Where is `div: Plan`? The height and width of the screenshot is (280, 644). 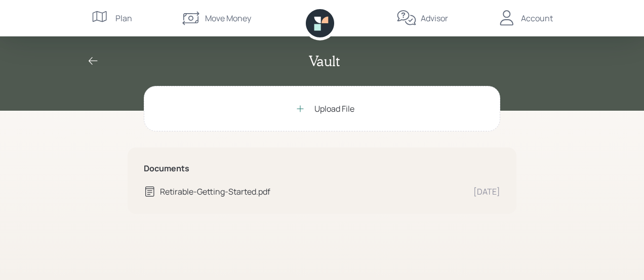
div: Plan is located at coordinates (123, 18).